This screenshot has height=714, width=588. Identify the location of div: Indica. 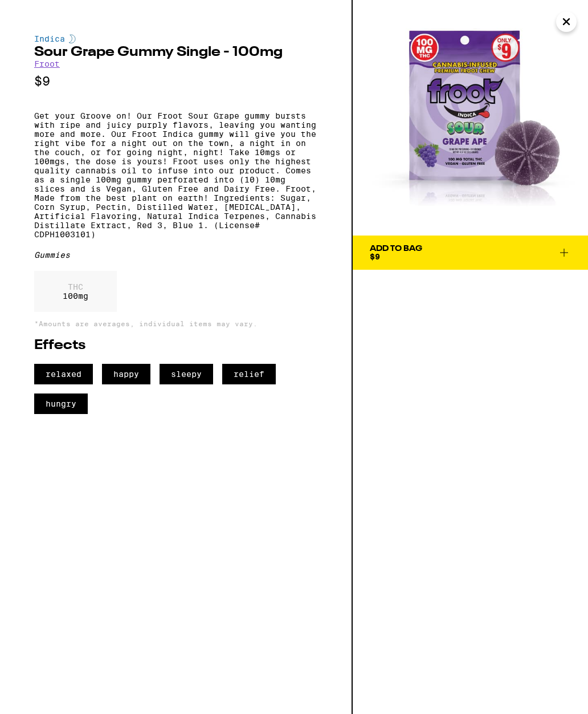
(176, 39).